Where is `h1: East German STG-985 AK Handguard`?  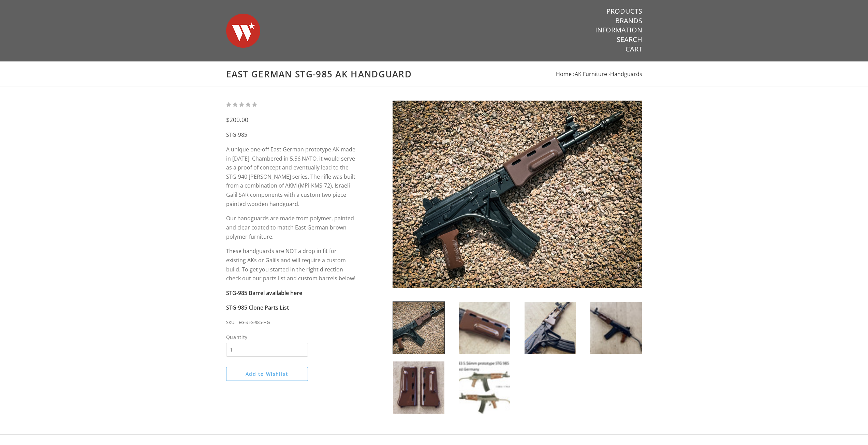
h1: East German STG-985 AK Handguard is located at coordinates (434, 74).